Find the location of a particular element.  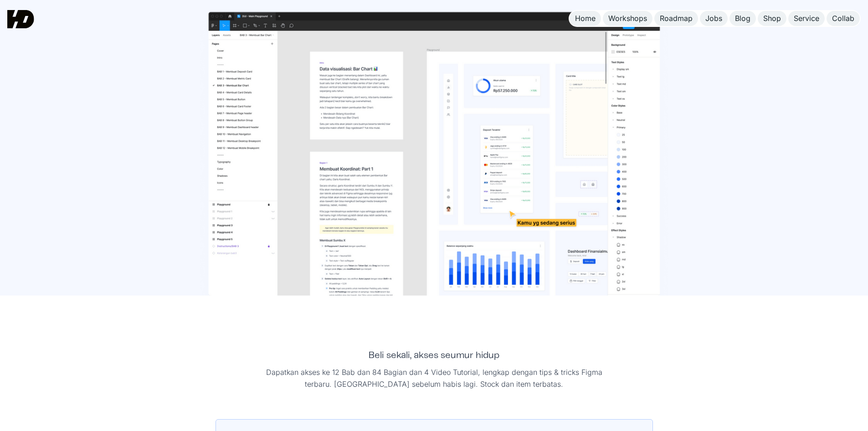

a: Blog is located at coordinates (743, 18).